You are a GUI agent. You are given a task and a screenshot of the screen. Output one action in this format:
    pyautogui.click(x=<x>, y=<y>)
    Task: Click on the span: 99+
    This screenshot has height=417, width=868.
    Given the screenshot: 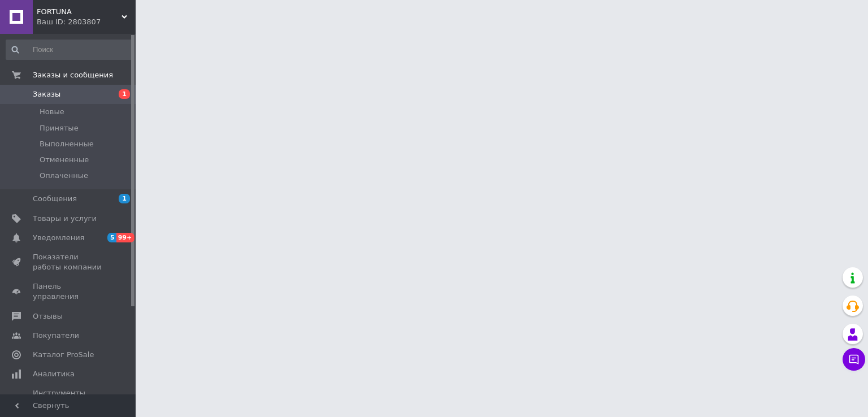 What is the action you would take?
    pyautogui.click(x=125, y=238)
    